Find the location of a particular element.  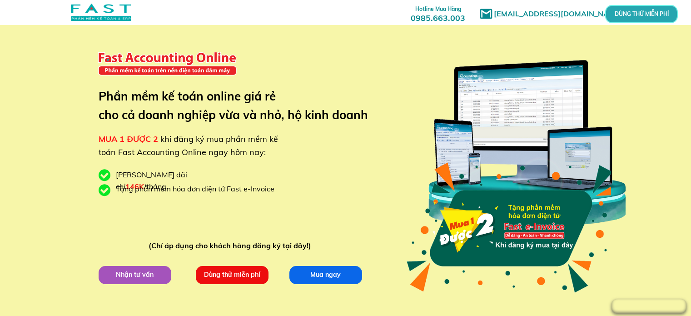

h3: Phần mềm kế toán online giá rẻ cho cả doanh nghiệp vừa và nhỏ, hộ kinh doanh is located at coordinates (240, 105).